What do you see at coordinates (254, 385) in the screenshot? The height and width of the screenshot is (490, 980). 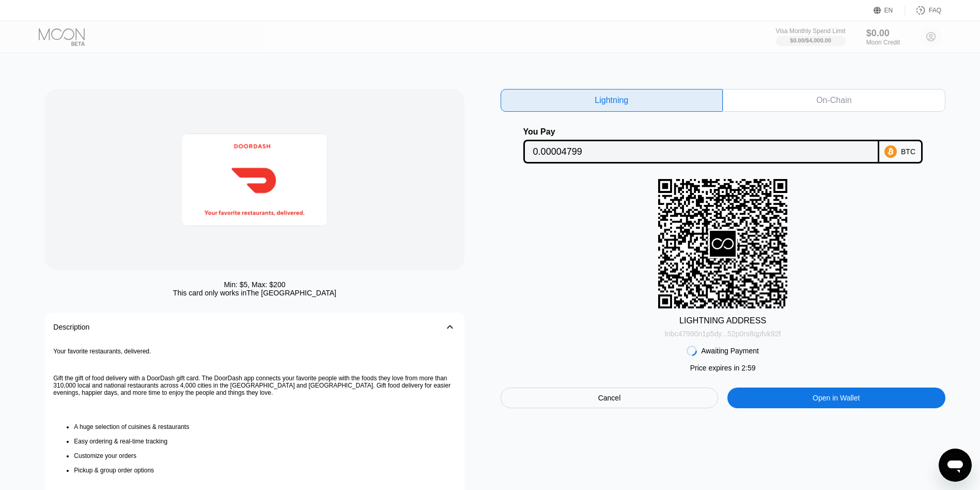 I see `p: Gift the gift of food delivery with a DoorDash gift card. The DoorDash app connects your favorite...` at bounding box center [254, 385].